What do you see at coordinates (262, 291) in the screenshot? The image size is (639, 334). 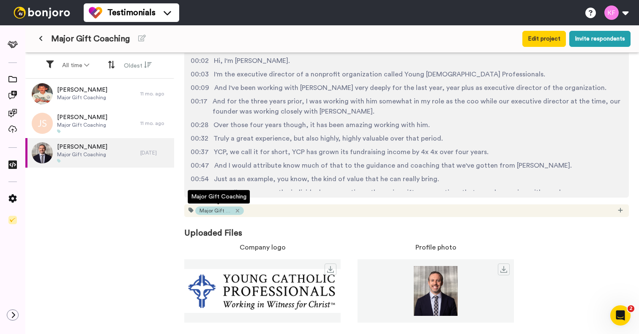 I see `img: 6567fc85-51e7-45dd-bc90-0ba3f5ed7615.jpeg` at bounding box center [262, 291].